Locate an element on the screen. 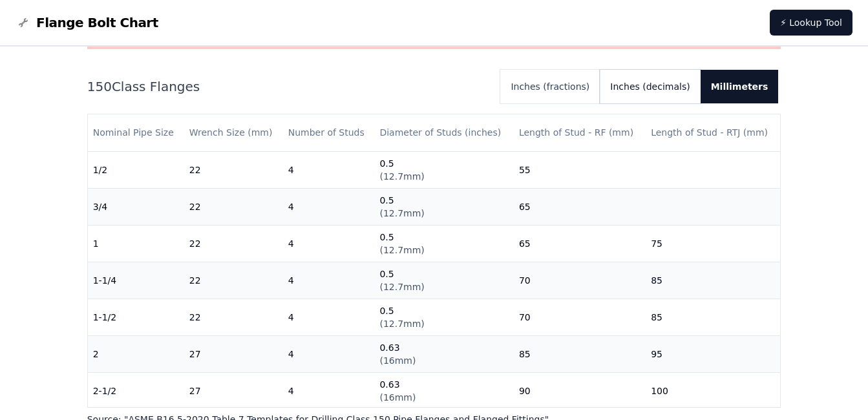 The height and width of the screenshot is (420, 868). td: 1 is located at coordinates (136, 243).